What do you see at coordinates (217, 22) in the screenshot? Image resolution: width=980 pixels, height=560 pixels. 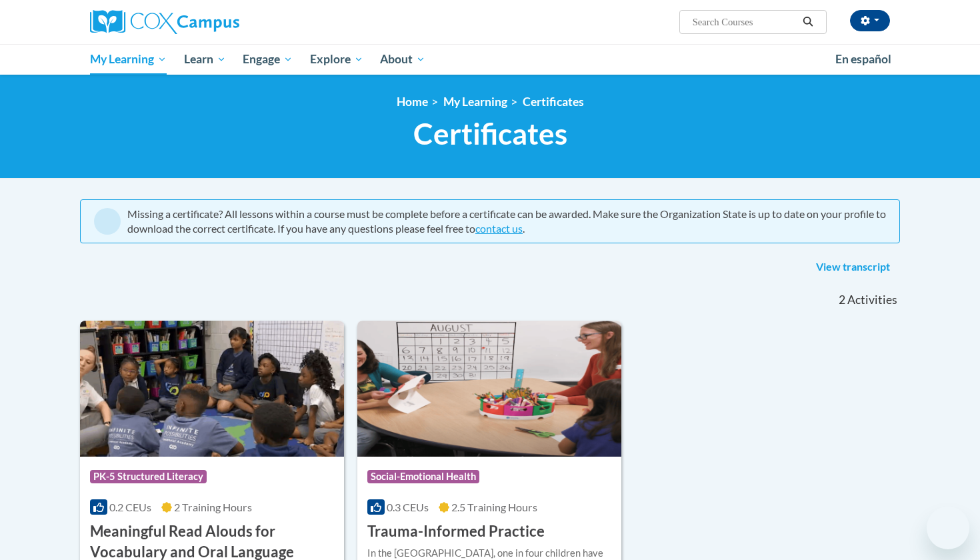 I see `a: Cox Campus` at bounding box center [217, 22].